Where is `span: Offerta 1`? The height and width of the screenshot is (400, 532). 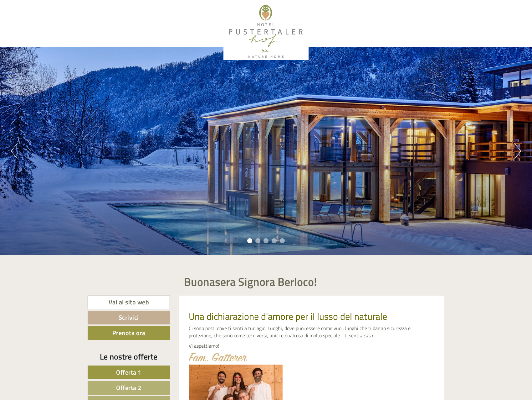 span: Offerta 1 is located at coordinates (128, 372).